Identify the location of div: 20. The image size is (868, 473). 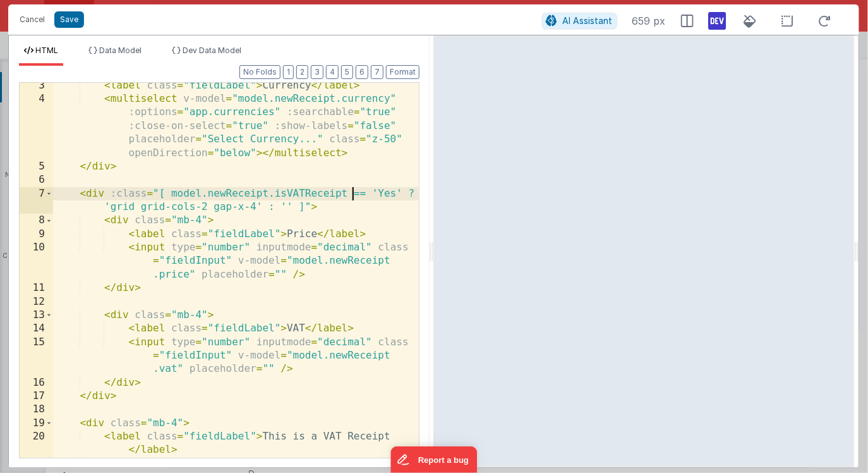
(36, 443).